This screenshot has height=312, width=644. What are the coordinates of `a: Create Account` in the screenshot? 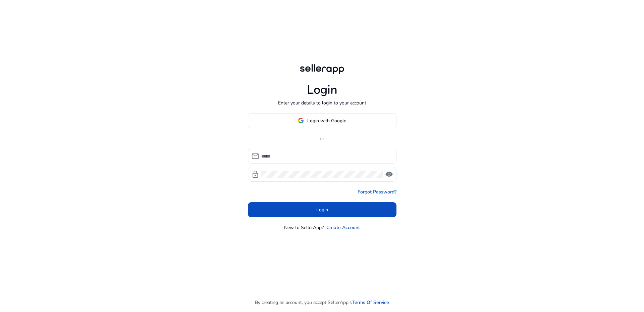 It's located at (343, 227).